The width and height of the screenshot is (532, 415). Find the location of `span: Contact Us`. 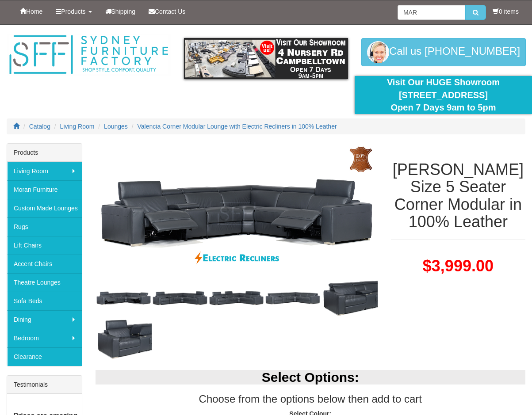

span: Contact Us is located at coordinates (170, 12).